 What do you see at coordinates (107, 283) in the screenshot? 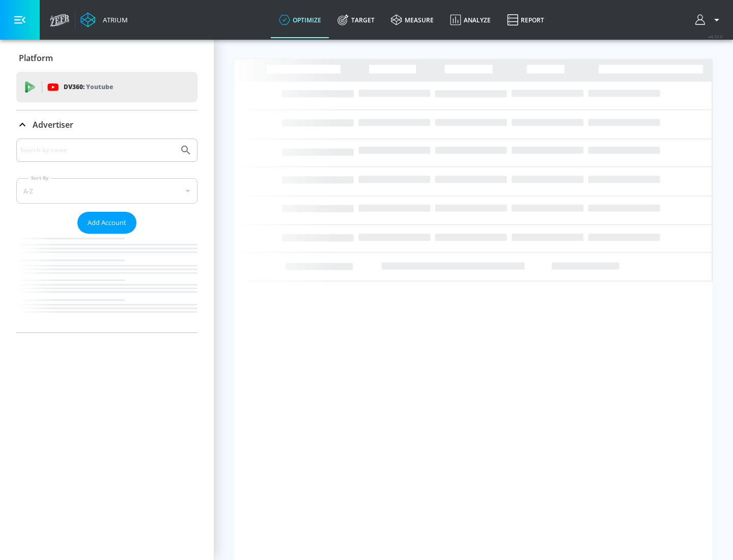
I see `nav: list of Advertiser` at bounding box center [107, 283].